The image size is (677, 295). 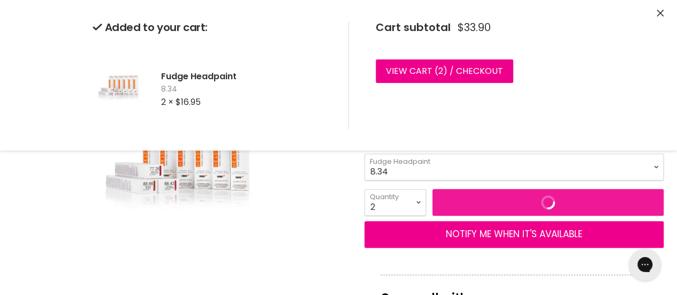 I want to click on h2: Fudge Headpaint, so click(x=246, y=76).